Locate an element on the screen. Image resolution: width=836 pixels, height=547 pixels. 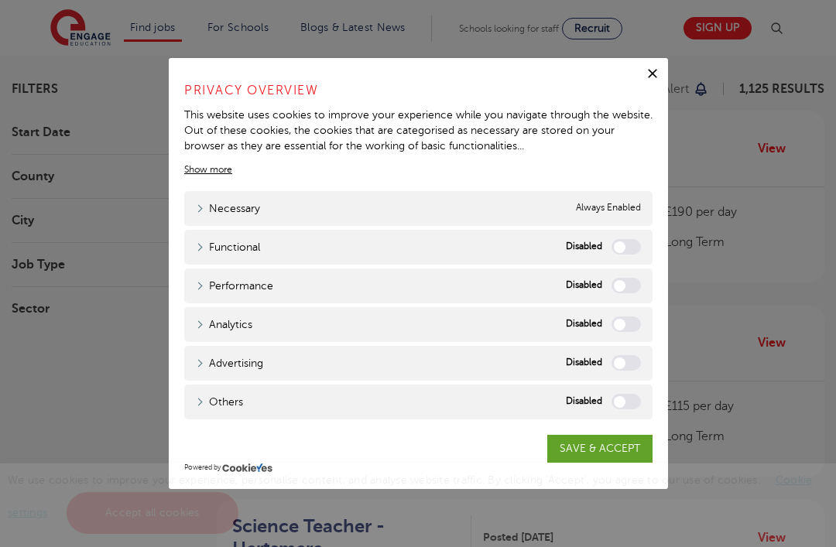
a: Analytics is located at coordinates (224, 324).